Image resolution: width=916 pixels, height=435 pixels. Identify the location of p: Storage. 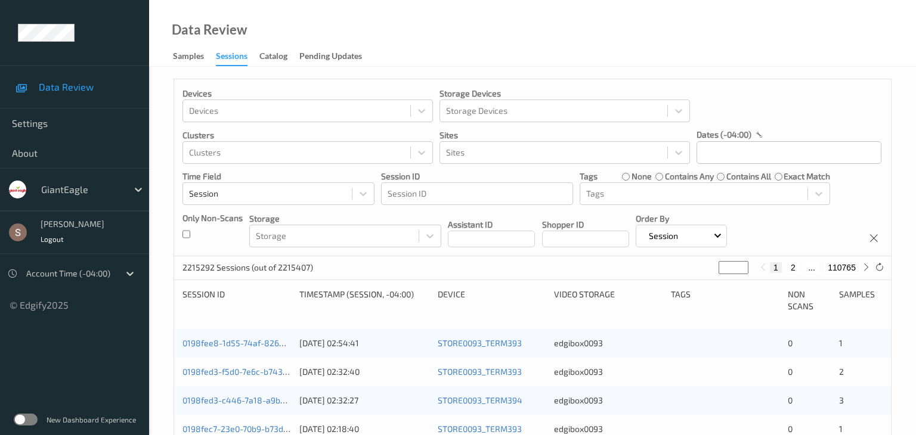
(345, 219).